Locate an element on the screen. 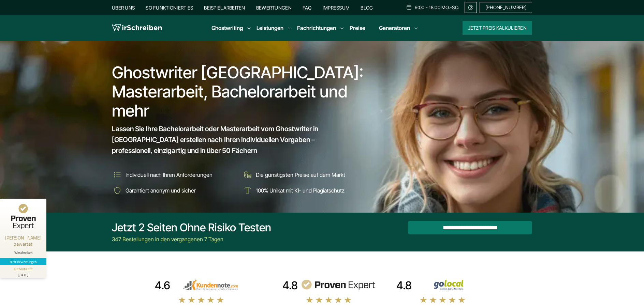  div: Jetzt 2 Seiten ohne Risiko testen is located at coordinates (191, 228).